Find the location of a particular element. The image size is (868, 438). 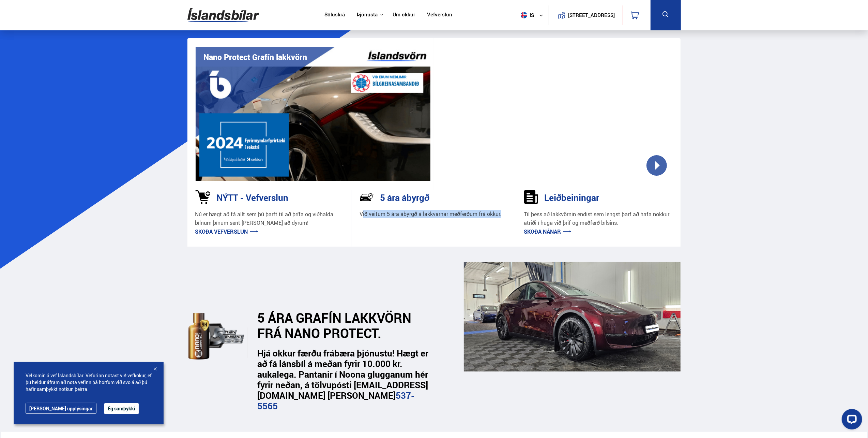

img: vI42ee_Copy_of_H.png is located at coordinates (314, 114).